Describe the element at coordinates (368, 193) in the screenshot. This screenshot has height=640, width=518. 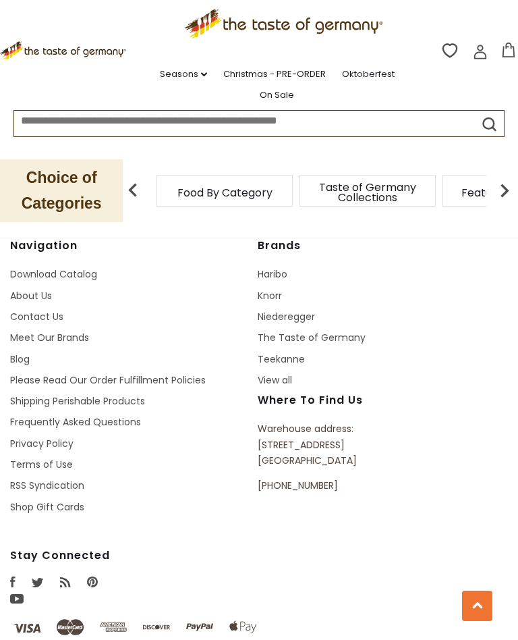
I see `span: Taste of Germany Collections` at that location.